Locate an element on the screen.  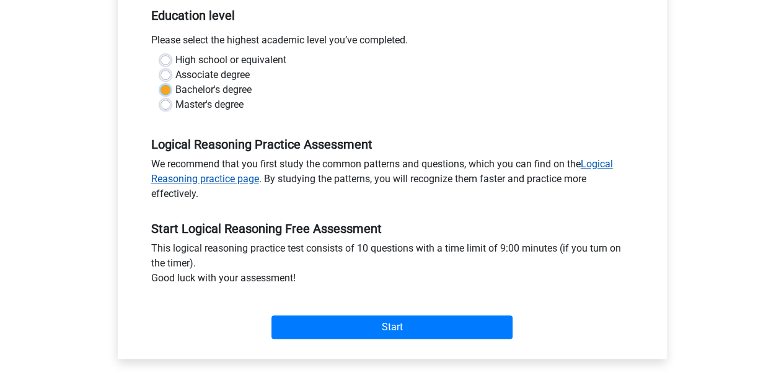
h5: Logical Reasoning Practice Assessment is located at coordinates (392, 144).